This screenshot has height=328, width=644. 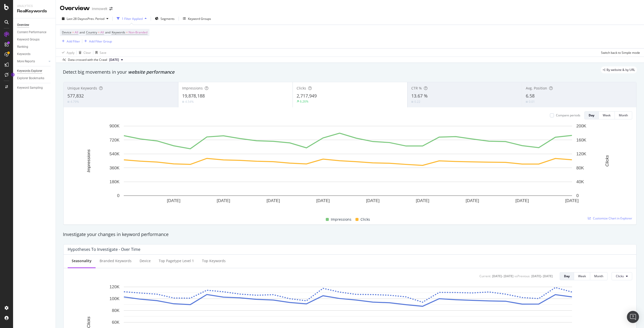 What do you see at coordinates (34, 6) in the screenshot?
I see `div: Analytics` at bounding box center [34, 6].